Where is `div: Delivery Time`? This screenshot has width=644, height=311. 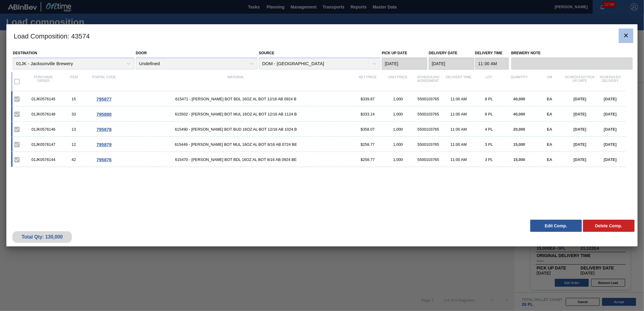
div: Delivery Time is located at coordinates (459, 81).